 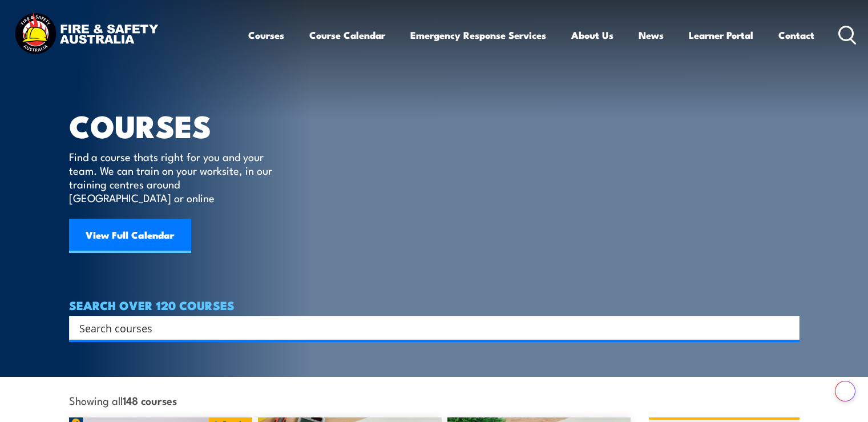 What do you see at coordinates (130, 236) in the screenshot?
I see `a: View Full Calendar` at bounding box center [130, 236].